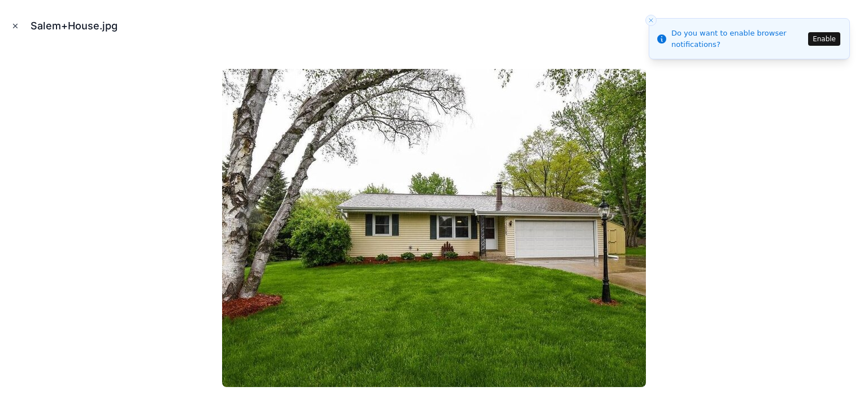 This screenshot has width=868, height=417. Describe the element at coordinates (738, 38) in the screenshot. I see `div: Do you want to enable browser notifications?` at that location.